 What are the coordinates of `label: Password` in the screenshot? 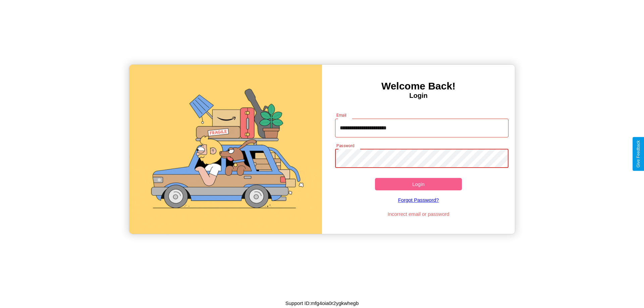 It's located at (345, 145).